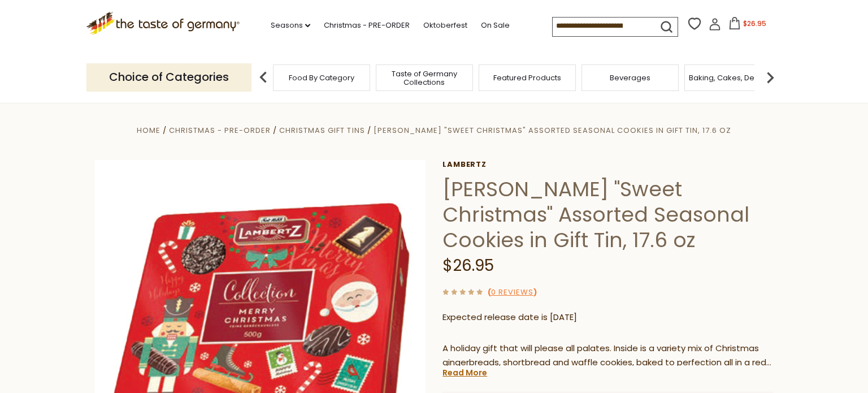  I want to click on span: Baking, Cakes, Desserts, so click(733, 78).